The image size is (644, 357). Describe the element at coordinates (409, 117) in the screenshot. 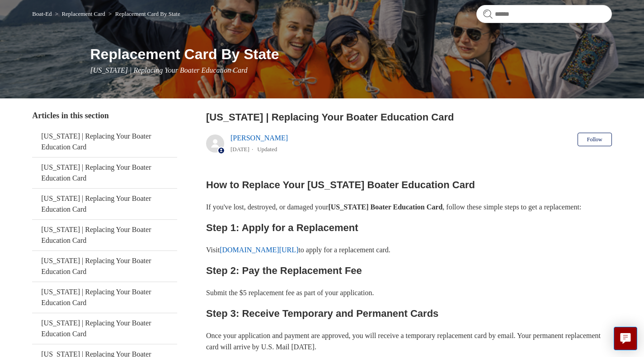

I see `h2: California | Replacing Your Boater Education Card` at that location.